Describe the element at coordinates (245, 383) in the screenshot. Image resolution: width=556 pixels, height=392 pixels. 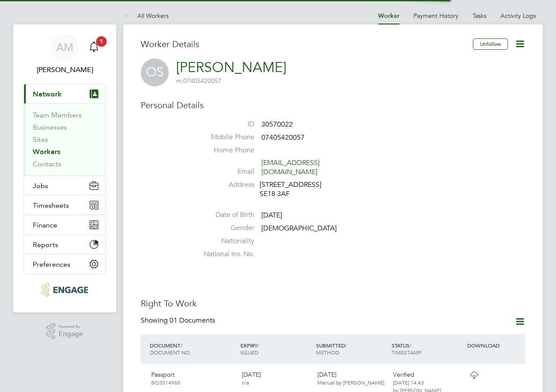
I see `span: n/a` at that location.